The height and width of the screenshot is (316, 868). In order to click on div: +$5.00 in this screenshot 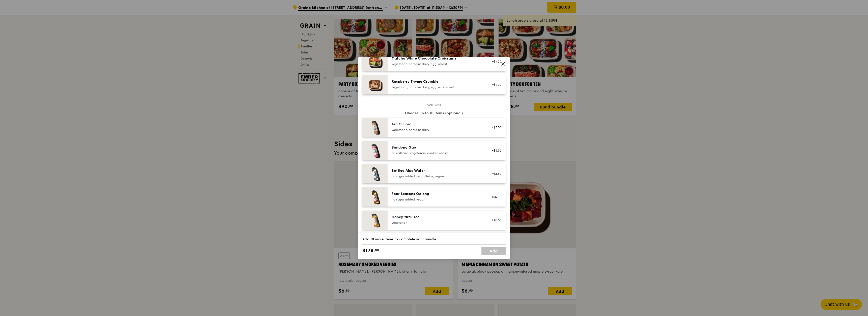, I will do `click(495, 197)`.